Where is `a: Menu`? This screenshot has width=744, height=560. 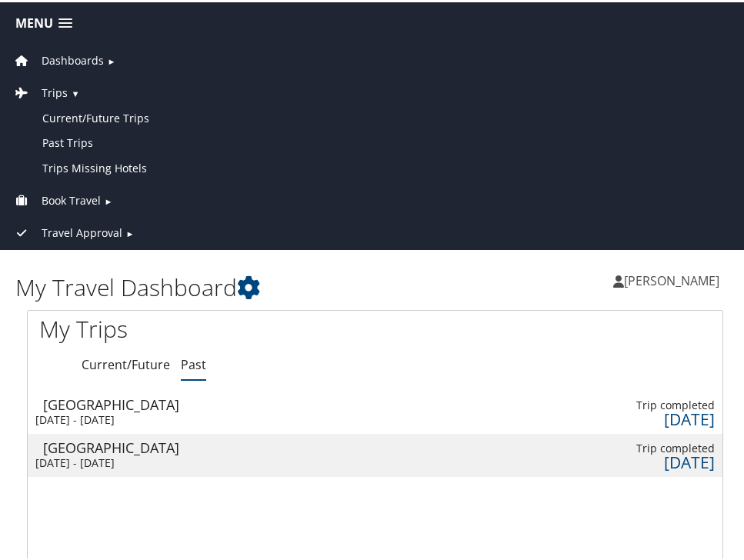 a: Menu is located at coordinates (44, 21).